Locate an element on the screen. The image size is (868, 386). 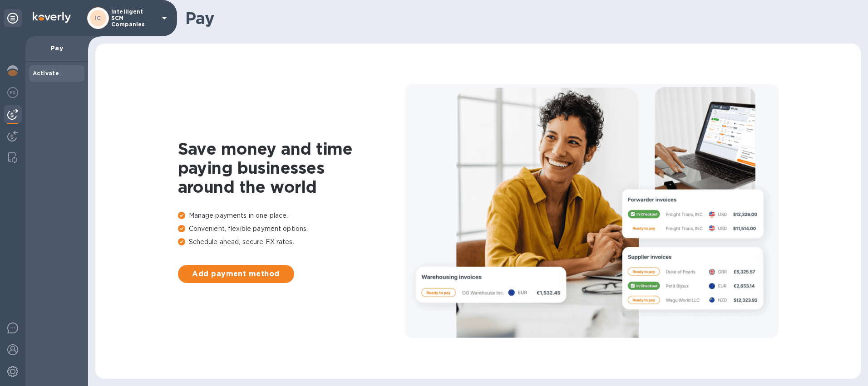
img: Logo is located at coordinates (52, 17).